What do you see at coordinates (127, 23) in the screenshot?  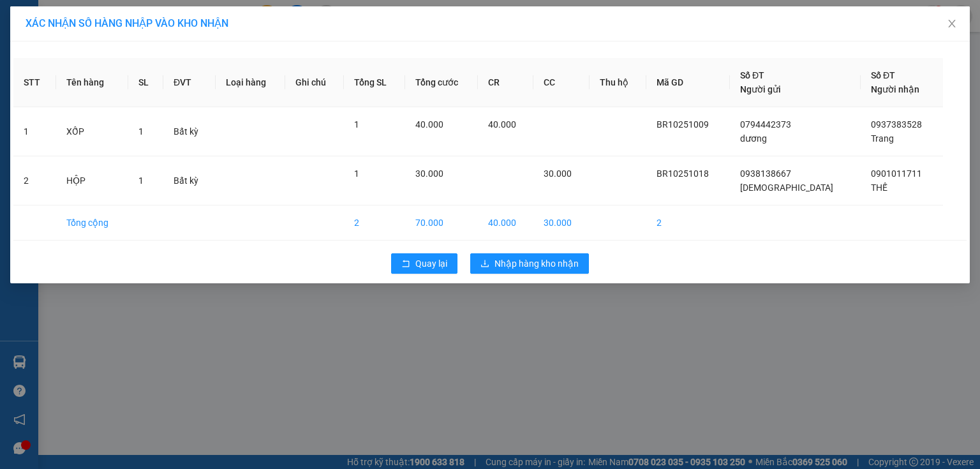 I see `span: XÁC NHẬN SỐ HÀNG NHẬP VÀO KHO NHẬN` at bounding box center [127, 23].